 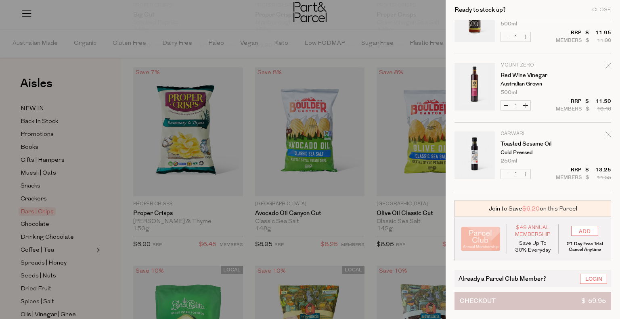 I want to click on input: QTY Red Wine Vinegar, so click(x=515, y=105).